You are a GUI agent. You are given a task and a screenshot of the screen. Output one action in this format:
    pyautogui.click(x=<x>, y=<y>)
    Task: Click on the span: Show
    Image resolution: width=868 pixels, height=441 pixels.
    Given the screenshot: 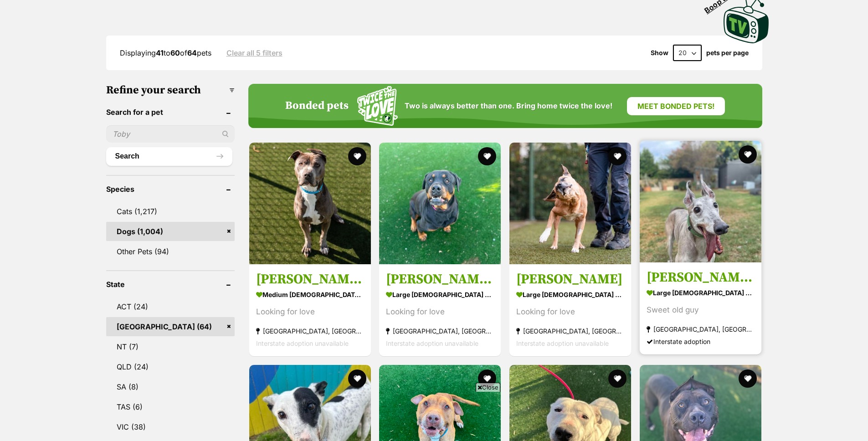 What is the action you would take?
    pyautogui.click(x=659, y=53)
    